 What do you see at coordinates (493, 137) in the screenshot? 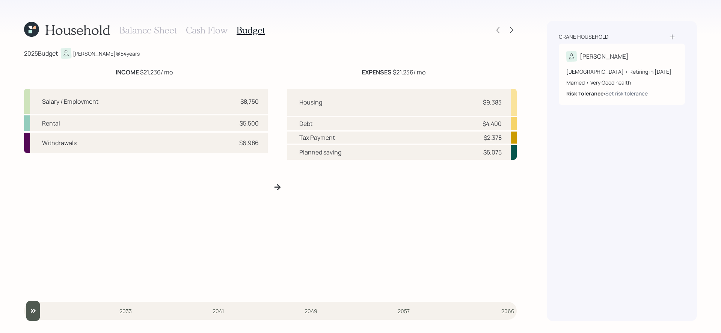
I see `div: $2,378` at bounding box center [493, 137].